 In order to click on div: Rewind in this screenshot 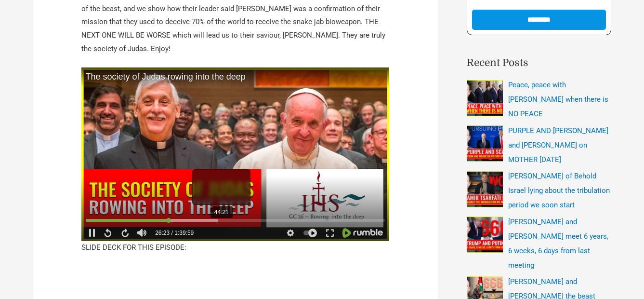, I will do `click(107, 233)`.